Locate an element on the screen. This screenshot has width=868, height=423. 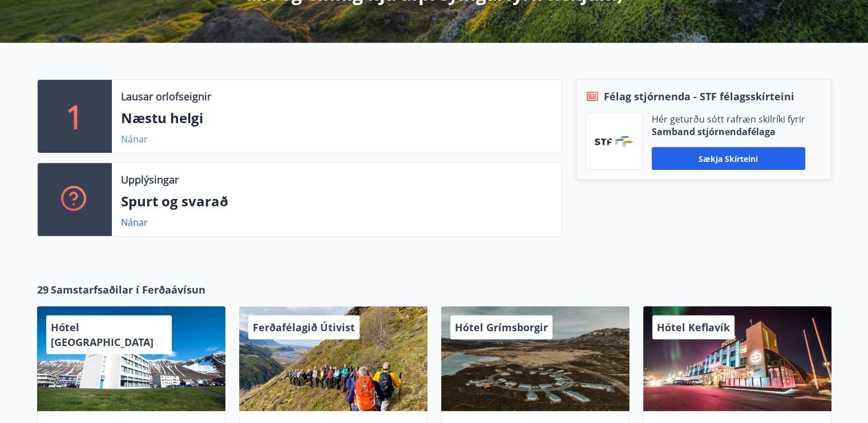
p: Hér geturðu sótt rafræn skilríki fyrir is located at coordinates (728, 119).